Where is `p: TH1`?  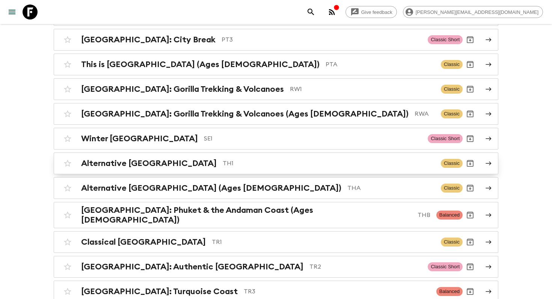
p: TH1 is located at coordinates (328, 164).